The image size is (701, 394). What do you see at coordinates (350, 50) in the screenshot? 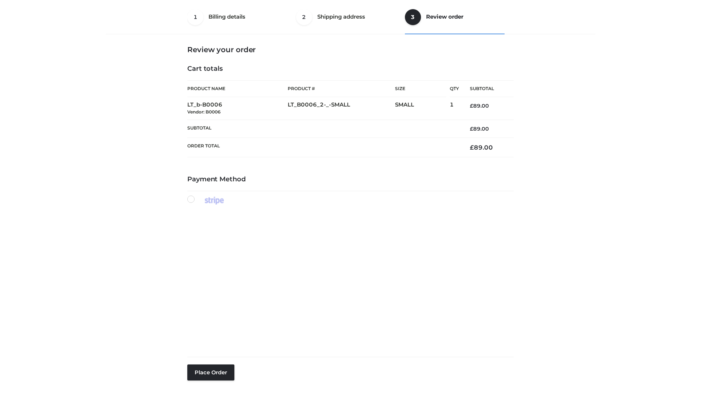
I see `h3: Review your order` at bounding box center [350, 50].